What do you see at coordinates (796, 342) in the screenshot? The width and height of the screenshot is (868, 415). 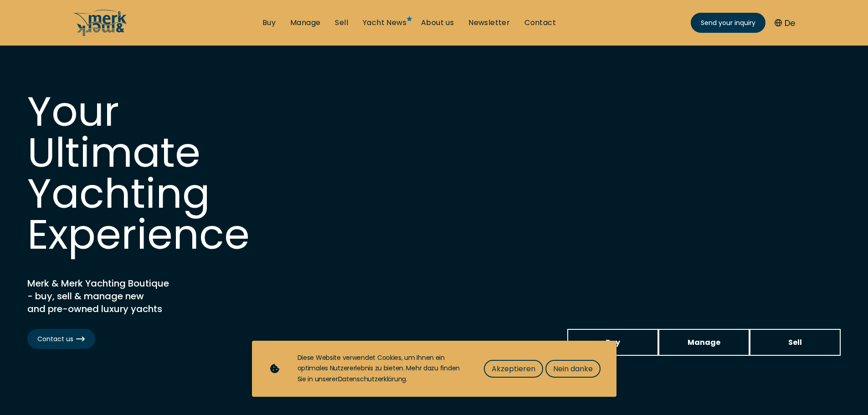 I see `span: Sell` at bounding box center [796, 342].